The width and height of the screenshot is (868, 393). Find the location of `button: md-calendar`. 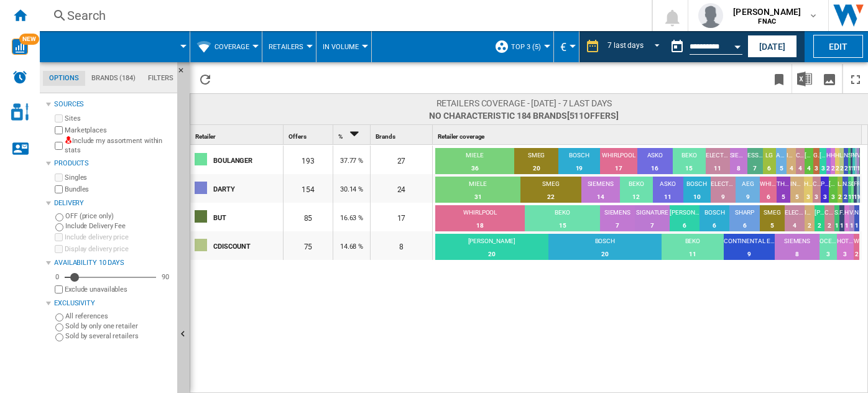

button: md-calendar is located at coordinates (677, 46).